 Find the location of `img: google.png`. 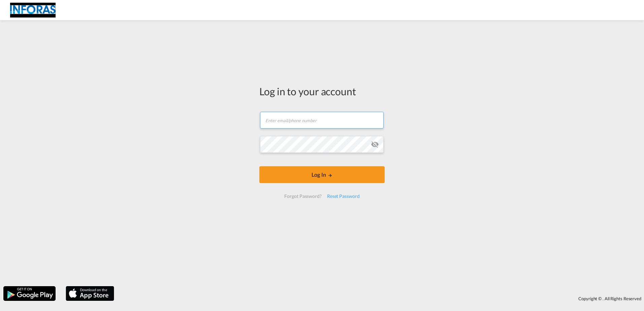

img: google.png is located at coordinates (29, 293).